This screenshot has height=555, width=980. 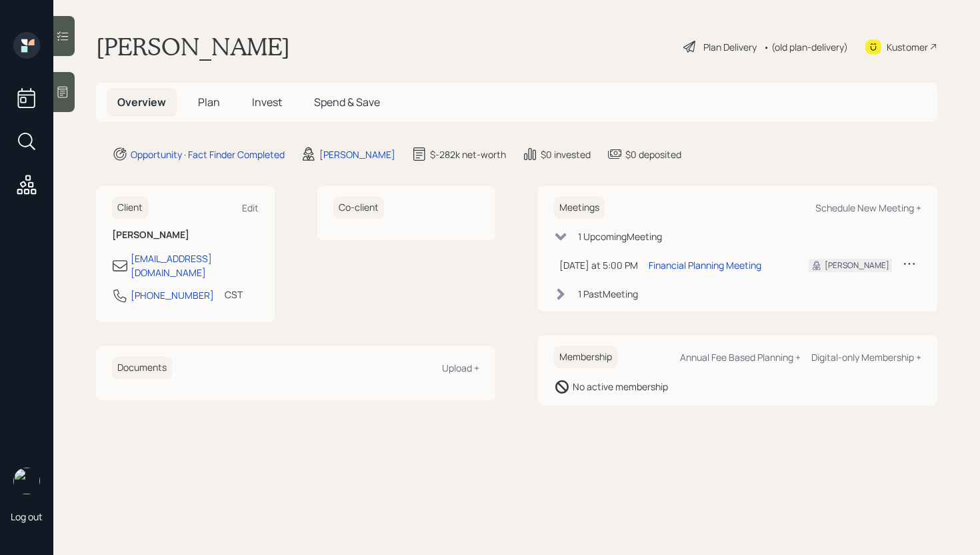 I want to click on div: Financial Planning Meeting, so click(x=705, y=265).